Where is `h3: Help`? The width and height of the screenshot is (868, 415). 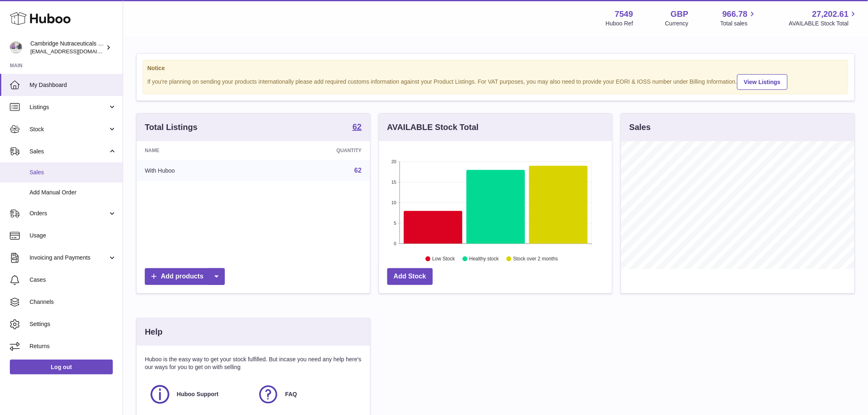
h3: Help is located at coordinates (153, 332).